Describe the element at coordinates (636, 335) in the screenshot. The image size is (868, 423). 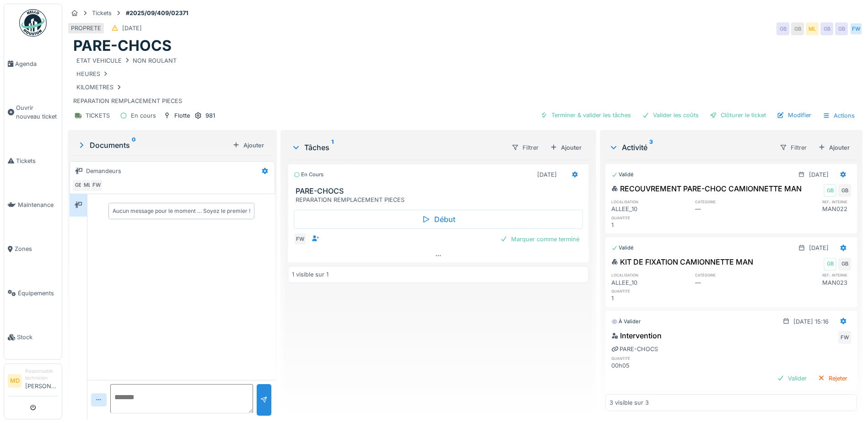
I see `div: Intervention` at that location.